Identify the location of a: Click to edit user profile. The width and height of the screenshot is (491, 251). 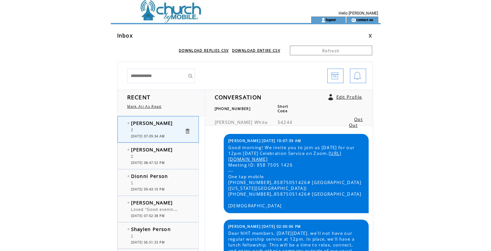
(331, 97).